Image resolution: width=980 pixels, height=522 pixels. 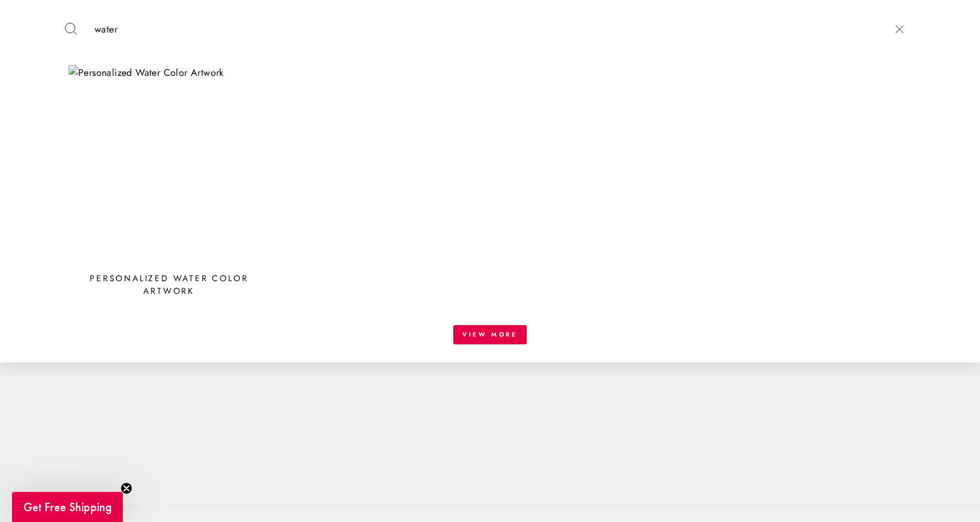 I want to click on small: View more, so click(x=490, y=335).